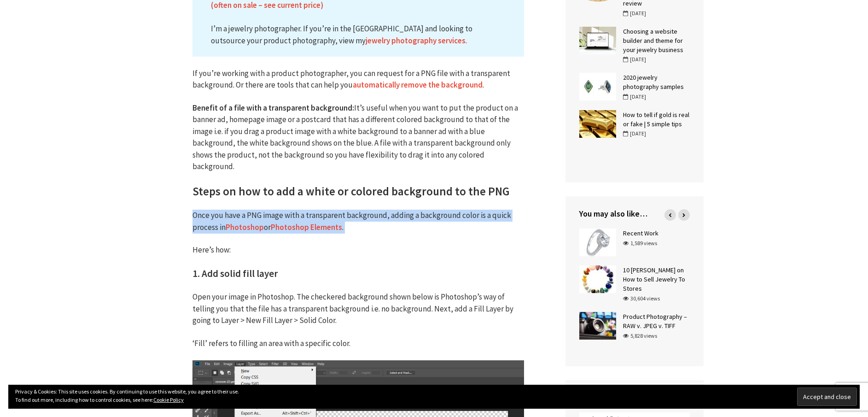 This screenshot has height=417, width=868. What do you see at coordinates (359, 273) in the screenshot?
I see `h3: 1. Add solid fill layer` at bounding box center [359, 273].